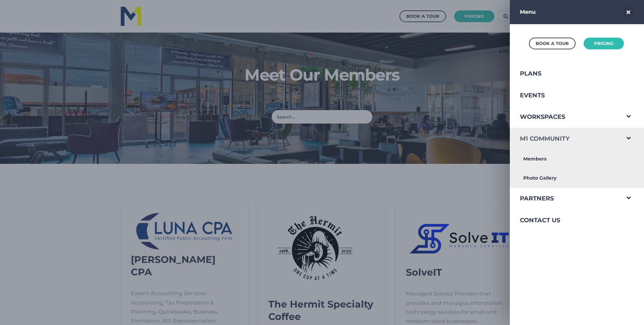 The height and width of the screenshot is (325, 644). I want to click on a: Events, so click(565, 95).